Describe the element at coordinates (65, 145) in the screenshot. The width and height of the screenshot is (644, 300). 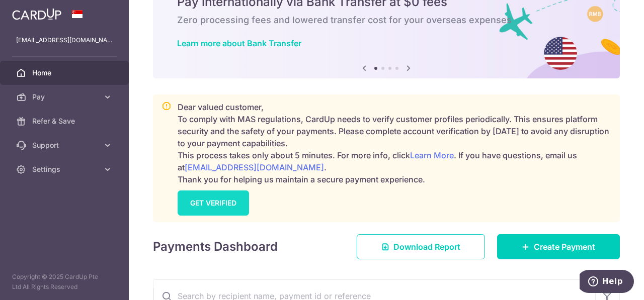
I see `span: Support` at that location.